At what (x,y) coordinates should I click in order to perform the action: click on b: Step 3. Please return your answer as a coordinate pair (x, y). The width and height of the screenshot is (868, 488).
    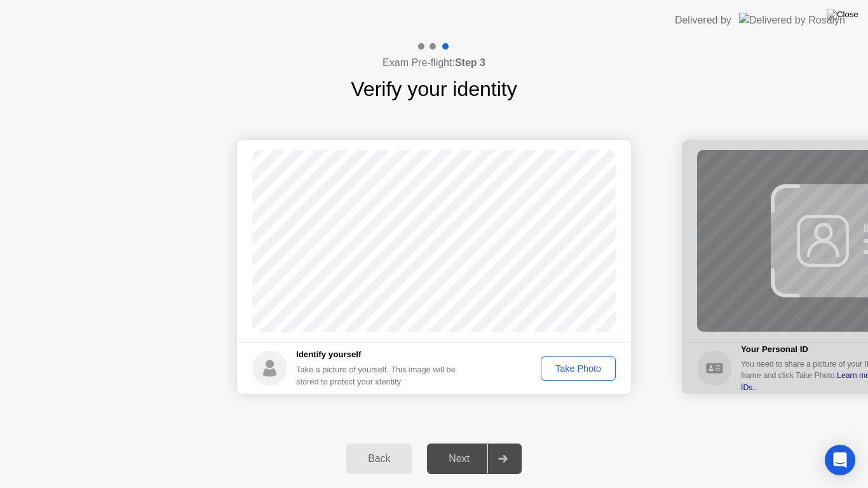
    Looking at the image, I should click on (470, 62).